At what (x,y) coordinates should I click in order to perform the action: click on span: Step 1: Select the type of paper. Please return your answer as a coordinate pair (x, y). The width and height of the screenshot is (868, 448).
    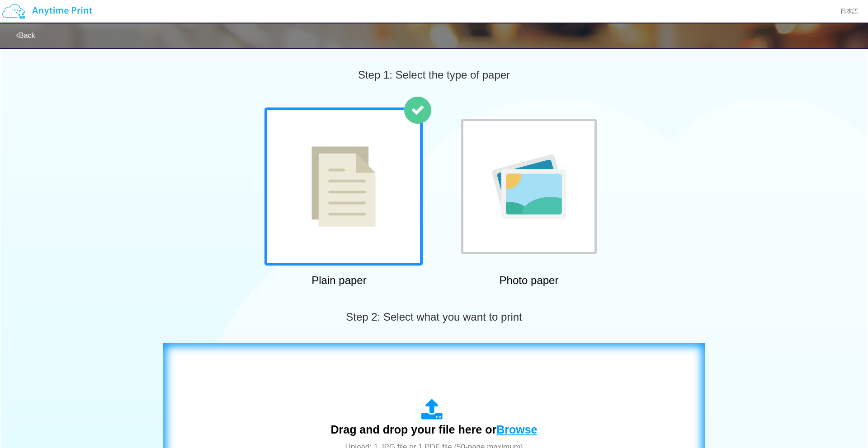
    Looking at the image, I should click on (434, 75).